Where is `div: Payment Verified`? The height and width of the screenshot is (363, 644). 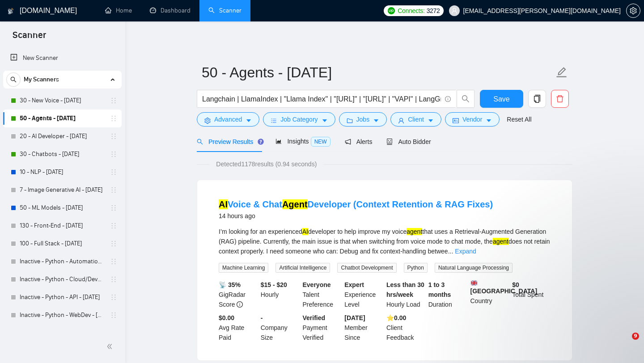
div: Payment Verified is located at coordinates (322, 327).